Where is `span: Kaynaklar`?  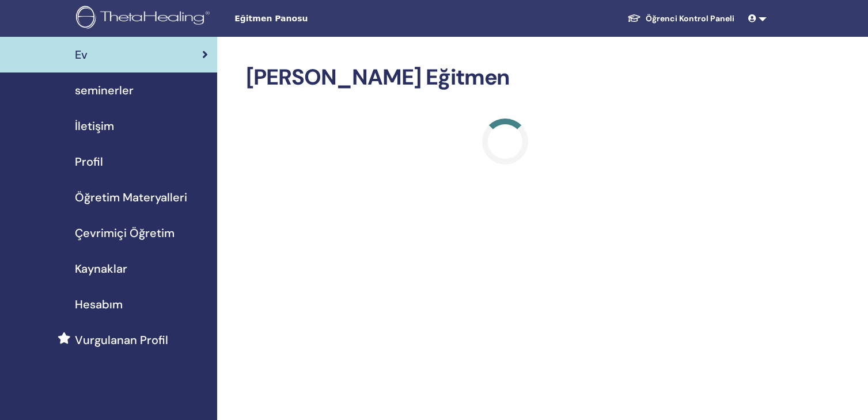
span: Kaynaklar is located at coordinates (101, 269).